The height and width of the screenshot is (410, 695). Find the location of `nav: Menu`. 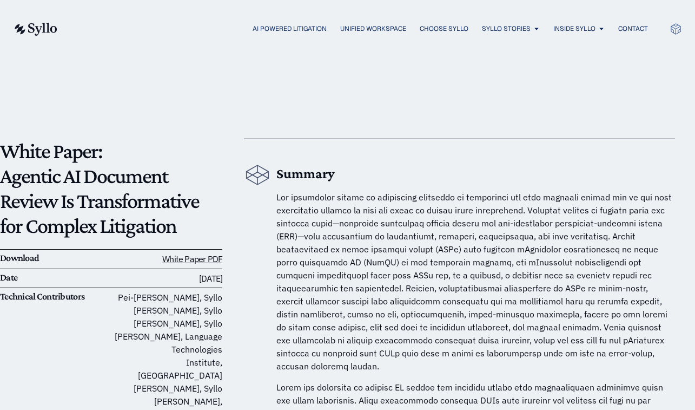

nav: Menu is located at coordinates (364, 29).